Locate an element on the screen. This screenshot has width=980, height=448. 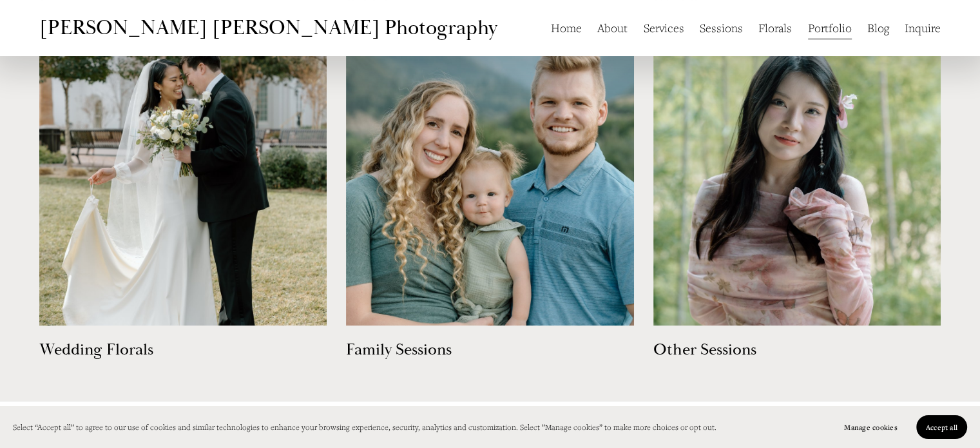
a: Home is located at coordinates (566, 28).